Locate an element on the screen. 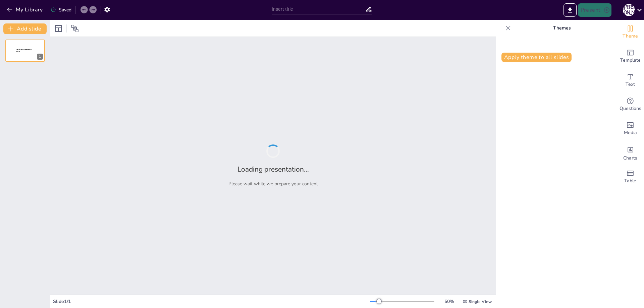  p: Please wait while we prepare your content is located at coordinates (273, 184).